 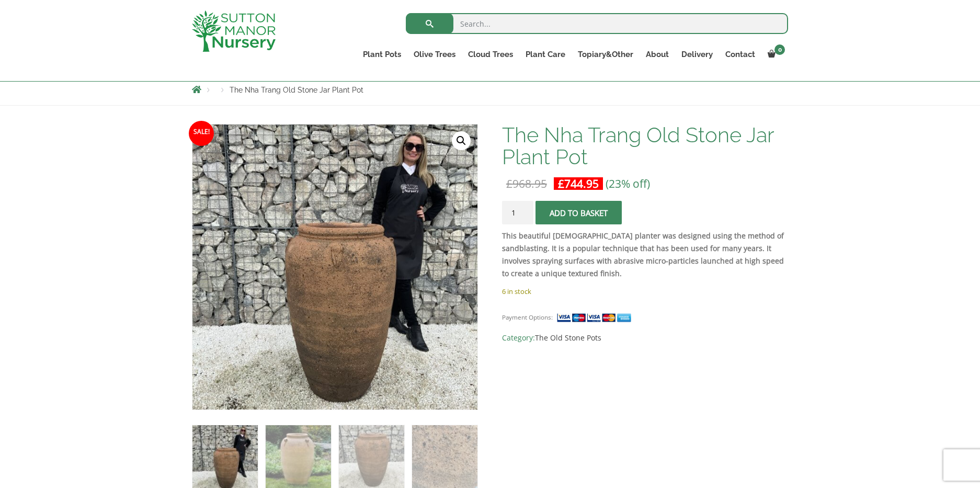 What do you see at coordinates (697, 55) in the screenshot?
I see `a: Delivery` at bounding box center [697, 55].